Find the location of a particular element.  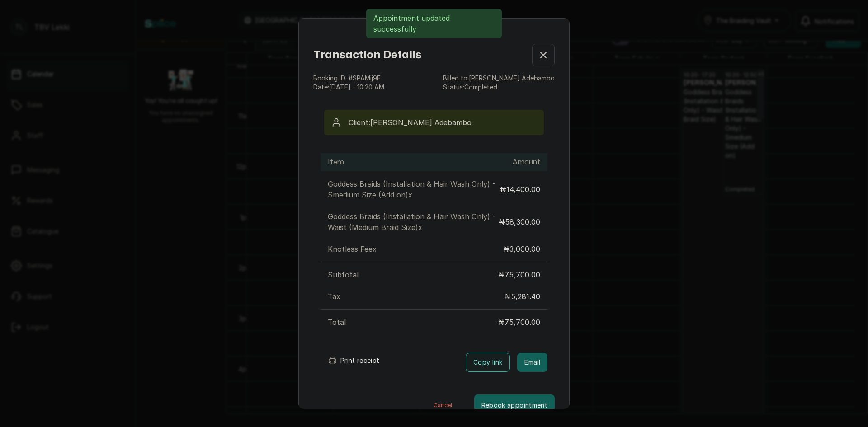

p: Tax is located at coordinates (334, 296).